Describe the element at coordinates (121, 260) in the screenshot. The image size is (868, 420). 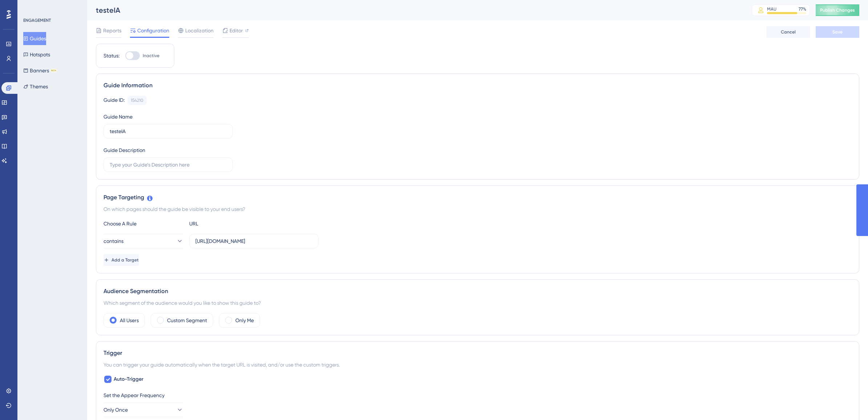
I see `button: Add a Target` at that location.